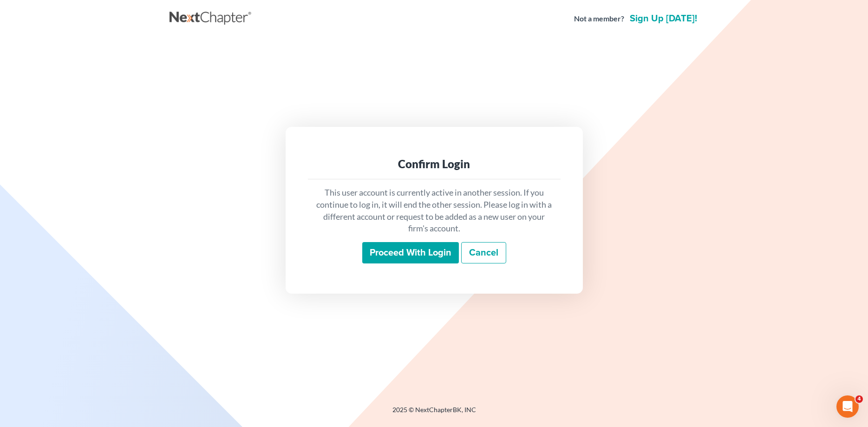 The height and width of the screenshot is (427, 868). I want to click on p: This user account is currently active in another session. If you continue to log in, it will end ..., so click(434, 211).